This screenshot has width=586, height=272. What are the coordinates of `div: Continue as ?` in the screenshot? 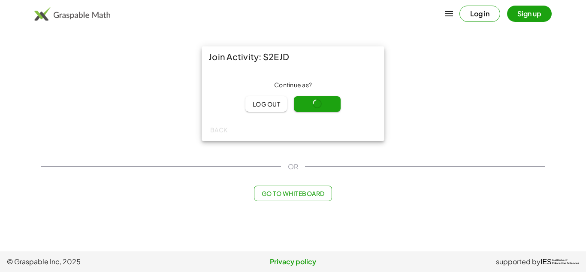 It's located at (293, 85).